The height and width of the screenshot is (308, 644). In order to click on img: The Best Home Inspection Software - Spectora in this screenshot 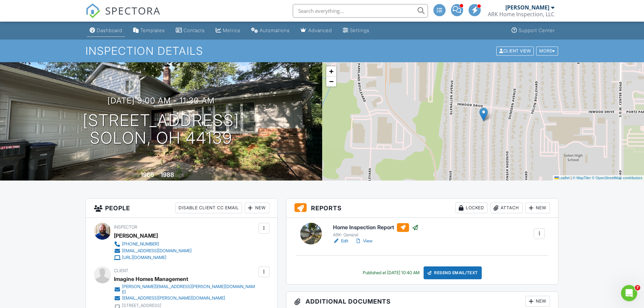, I will do `click(93, 11)`.